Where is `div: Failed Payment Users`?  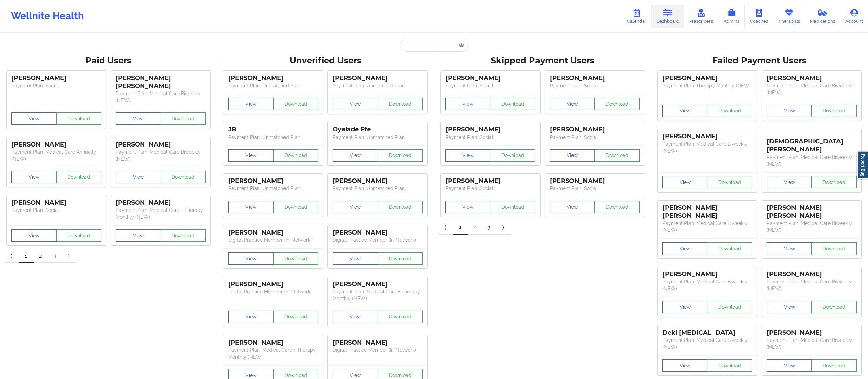
div: Failed Payment Users is located at coordinates (760, 61).